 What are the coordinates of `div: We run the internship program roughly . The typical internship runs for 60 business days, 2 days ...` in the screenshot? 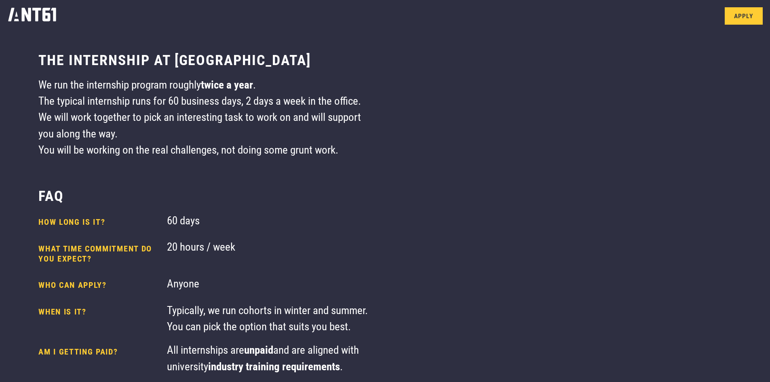 It's located at (204, 118).